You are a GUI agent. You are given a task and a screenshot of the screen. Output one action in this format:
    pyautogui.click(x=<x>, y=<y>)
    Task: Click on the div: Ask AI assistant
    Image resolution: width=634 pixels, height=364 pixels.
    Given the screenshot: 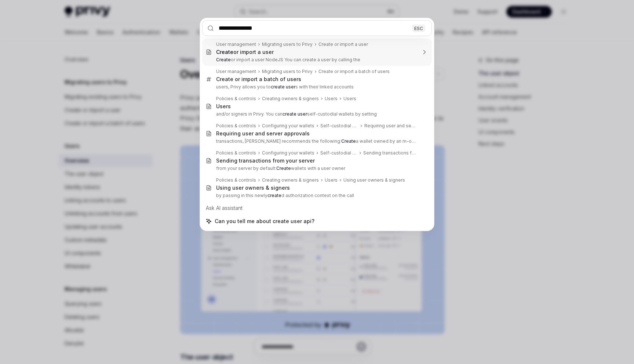 What is the action you would take?
    pyautogui.click(x=317, y=208)
    